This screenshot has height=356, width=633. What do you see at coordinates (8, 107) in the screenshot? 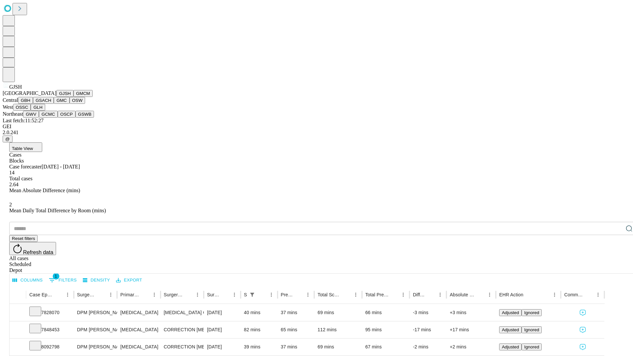
I see `span: West` at bounding box center [8, 107].